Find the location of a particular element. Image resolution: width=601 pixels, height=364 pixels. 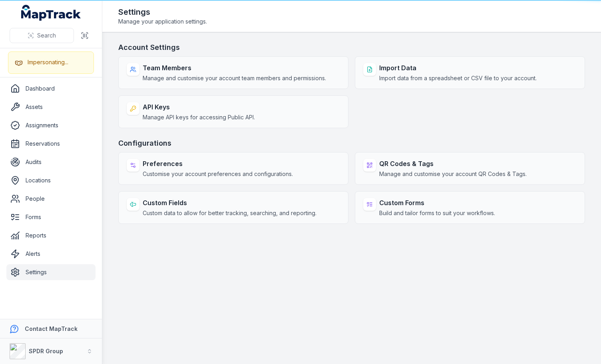

strong: Custom Fields is located at coordinates (230, 203).